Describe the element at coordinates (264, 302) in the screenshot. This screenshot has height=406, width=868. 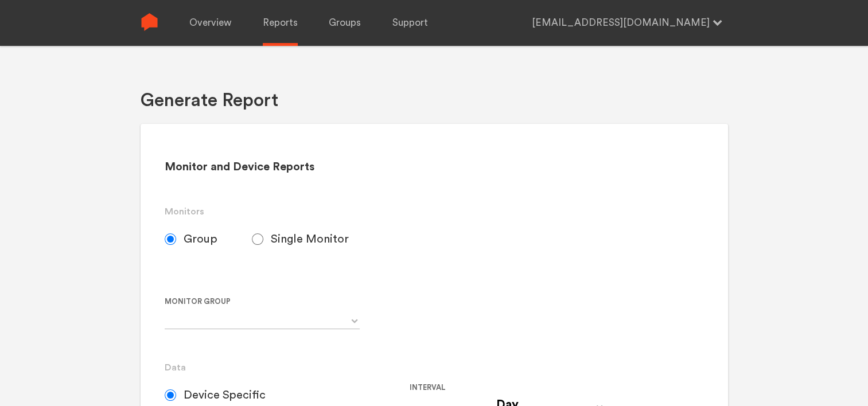
I see `label: Monitor Group` at that location.